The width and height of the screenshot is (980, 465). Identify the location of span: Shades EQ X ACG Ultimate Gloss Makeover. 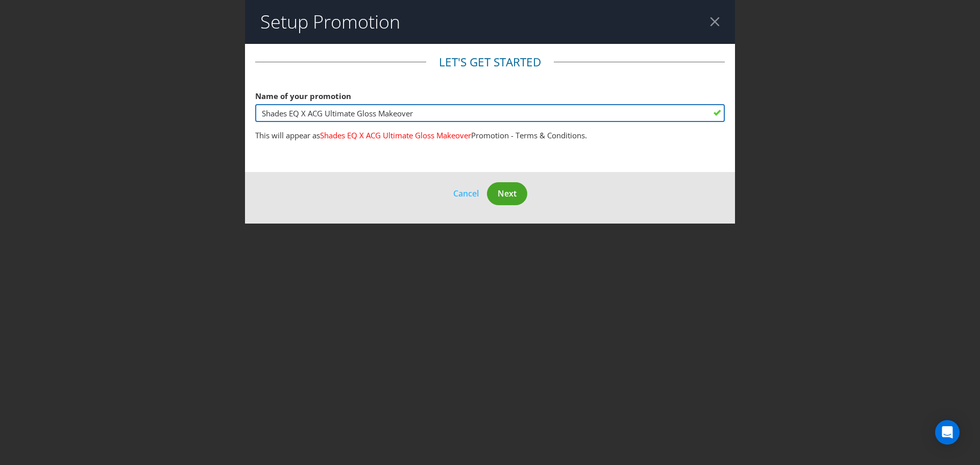
(396, 136).